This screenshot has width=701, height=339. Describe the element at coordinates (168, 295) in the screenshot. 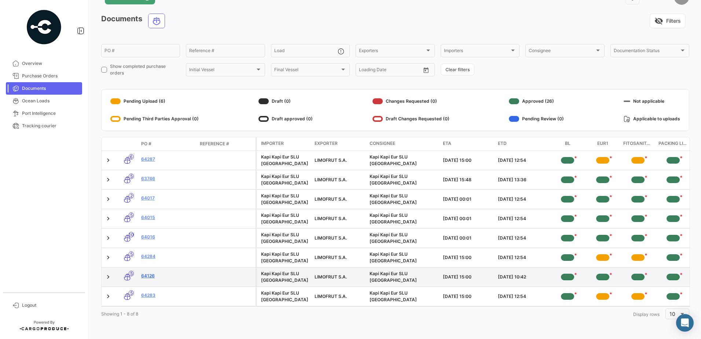

I see `a: 64283` at that location.